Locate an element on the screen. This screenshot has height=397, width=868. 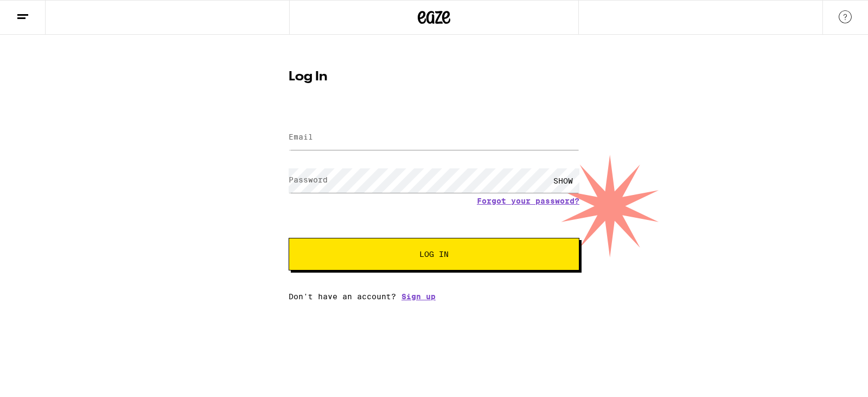
a: Sign up is located at coordinates (418, 296).